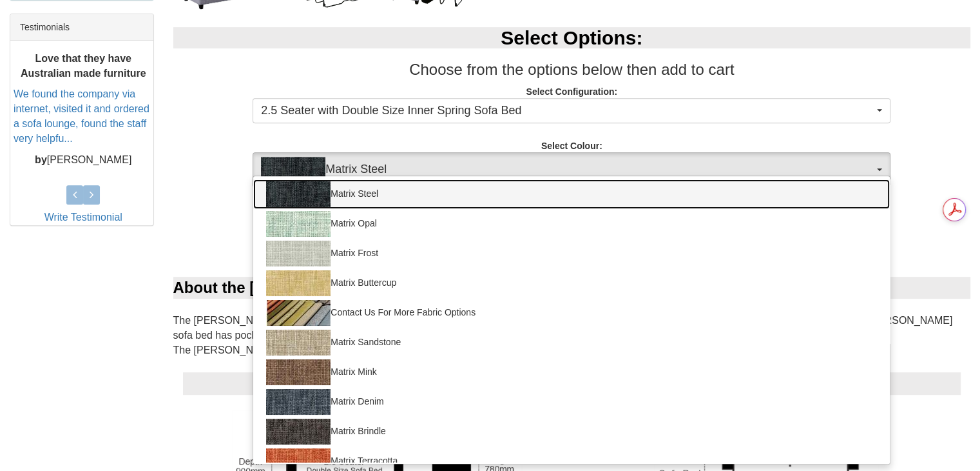 The height and width of the screenshot is (471, 980). I want to click on a: We found the company via internet, visited it and ordered a sofa lounge, found the staff very hel..., so click(81, 116).